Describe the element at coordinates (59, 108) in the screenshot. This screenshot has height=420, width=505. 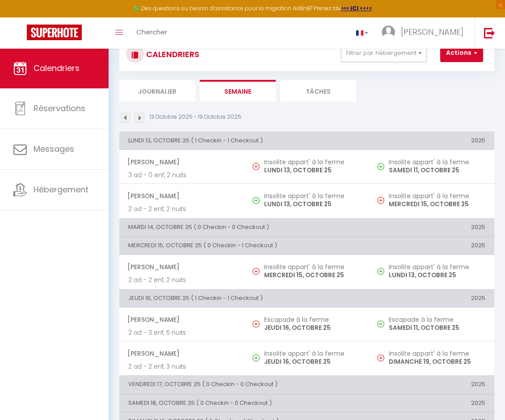
I see `span: Réservations` at that location.